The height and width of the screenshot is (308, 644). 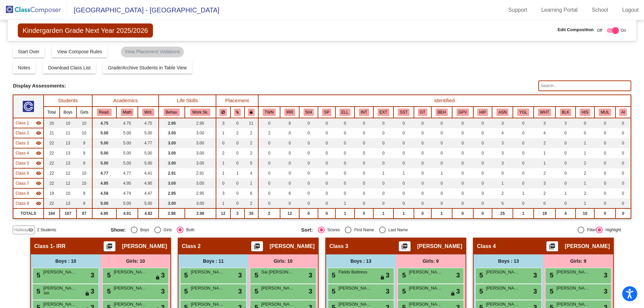 I want to click on td: 4.75, so click(x=105, y=123).